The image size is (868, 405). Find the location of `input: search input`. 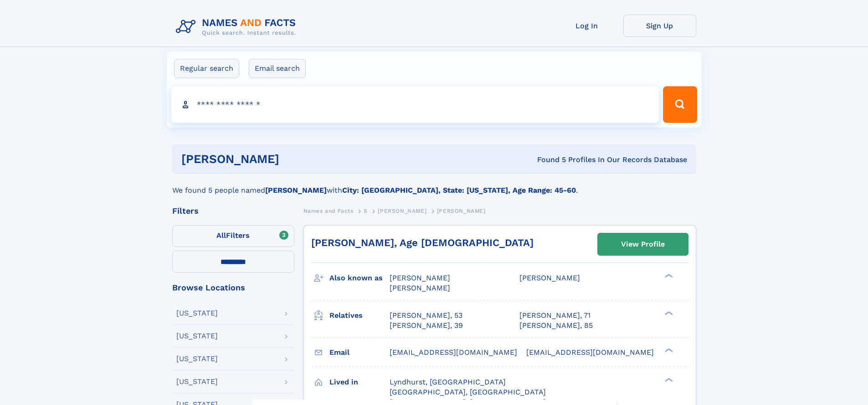

input: search input is located at coordinates (415, 104).